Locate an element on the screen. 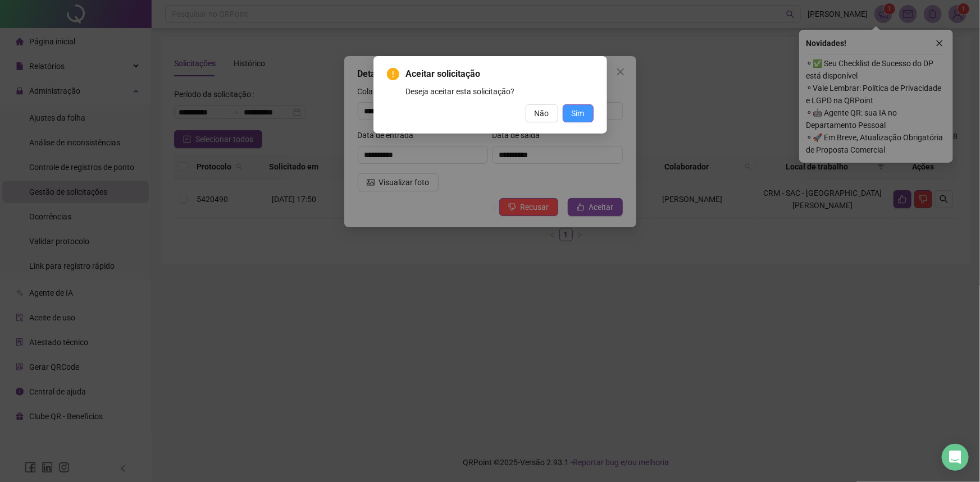 The height and width of the screenshot is (482, 980). div: Deseja aceitar esta solicitação? is located at coordinates (500, 92).